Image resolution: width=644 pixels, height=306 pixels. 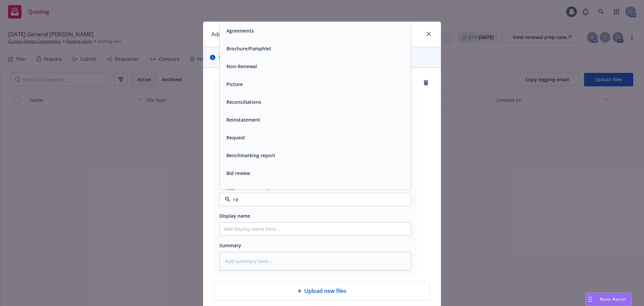 I want to click on button: Bid review, so click(x=238, y=173).